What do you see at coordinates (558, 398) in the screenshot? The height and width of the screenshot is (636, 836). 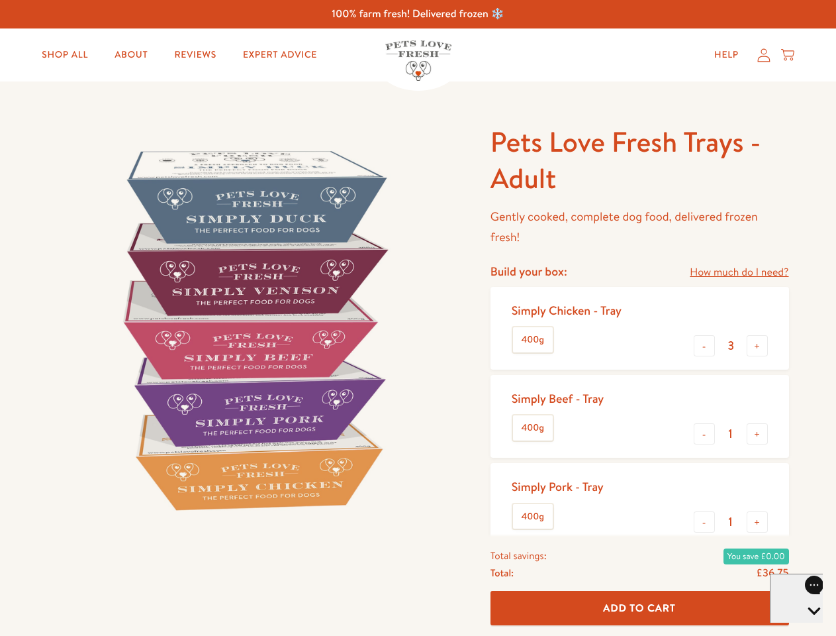 I see `div: Simply Beef - Tray` at bounding box center [558, 398].